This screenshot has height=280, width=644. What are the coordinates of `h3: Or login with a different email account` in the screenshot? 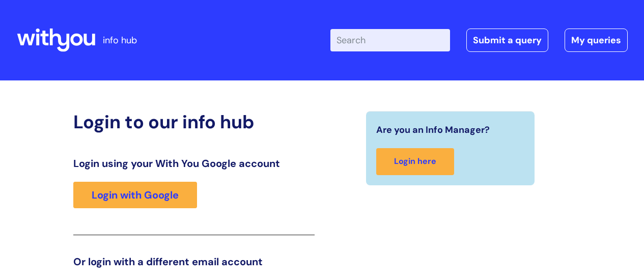 It's located at (194, 262).